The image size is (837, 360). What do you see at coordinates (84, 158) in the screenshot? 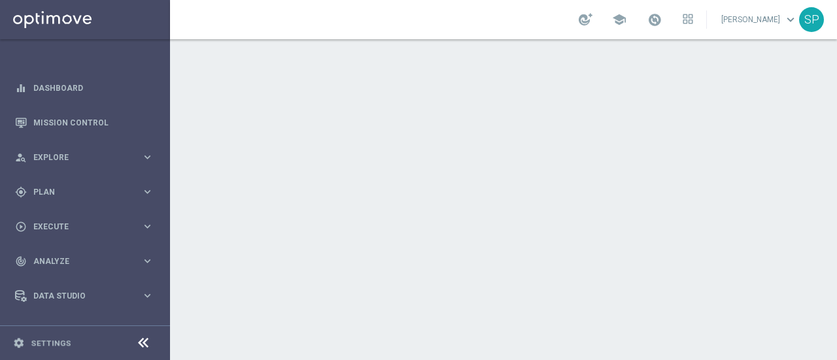
I see `button: person_search Explore keyboard_arrow_right` at bounding box center [84, 158].